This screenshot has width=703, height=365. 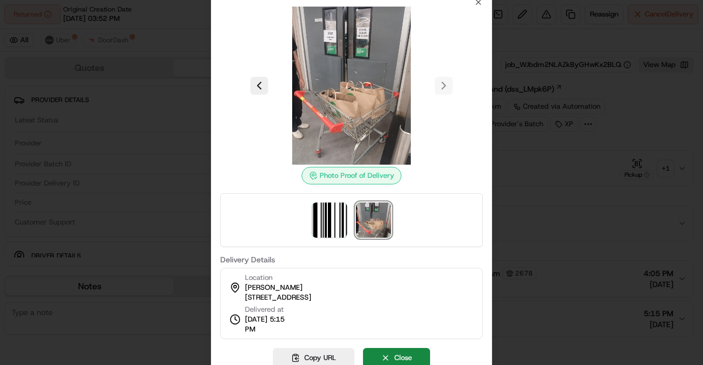 What do you see at coordinates (330, 220) in the screenshot?
I see `img: barcode_scan_on_pickup image` at bounding box center [330, 220].